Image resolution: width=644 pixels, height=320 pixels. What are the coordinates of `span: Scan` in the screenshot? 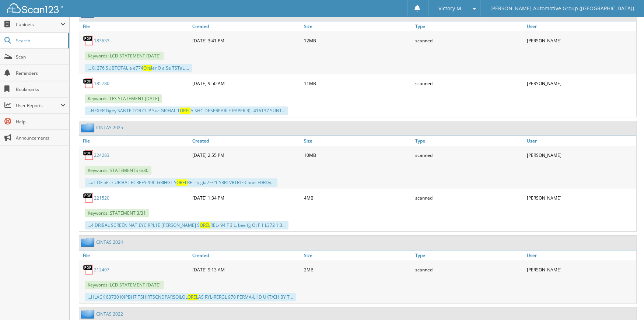 It's located at (41, 57).